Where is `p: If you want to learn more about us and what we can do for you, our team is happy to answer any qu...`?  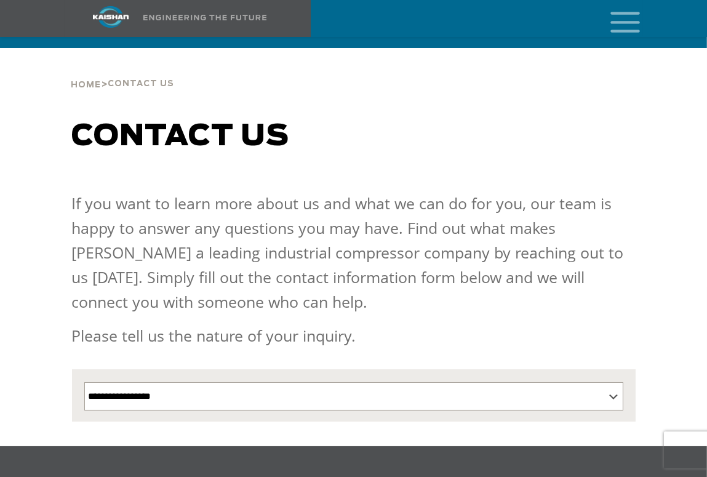 p: If you want to learn more about us and what we can do for you, our team is happy to answer any qu... is located at coordinates (354, 252).